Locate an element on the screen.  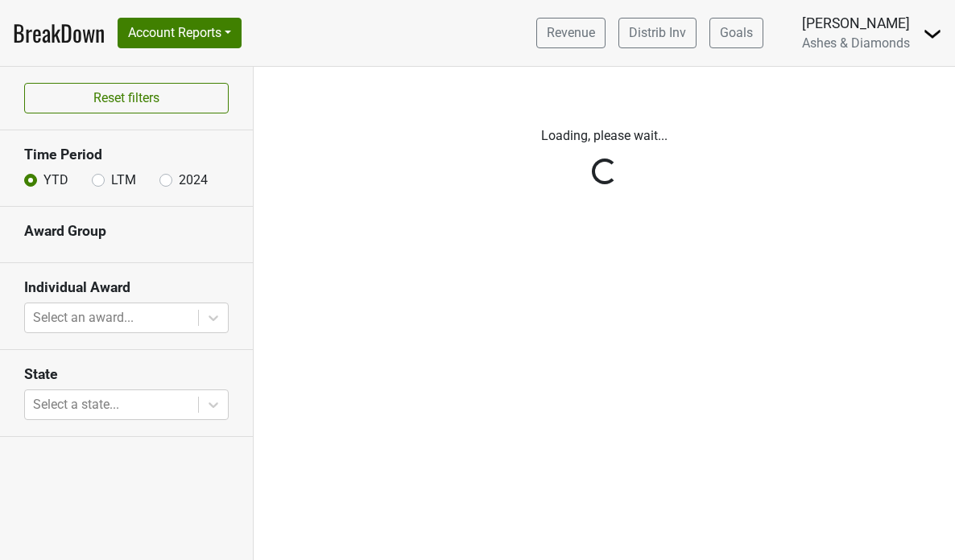
p: Loading, please wait... is located at coordinates (604, 136).